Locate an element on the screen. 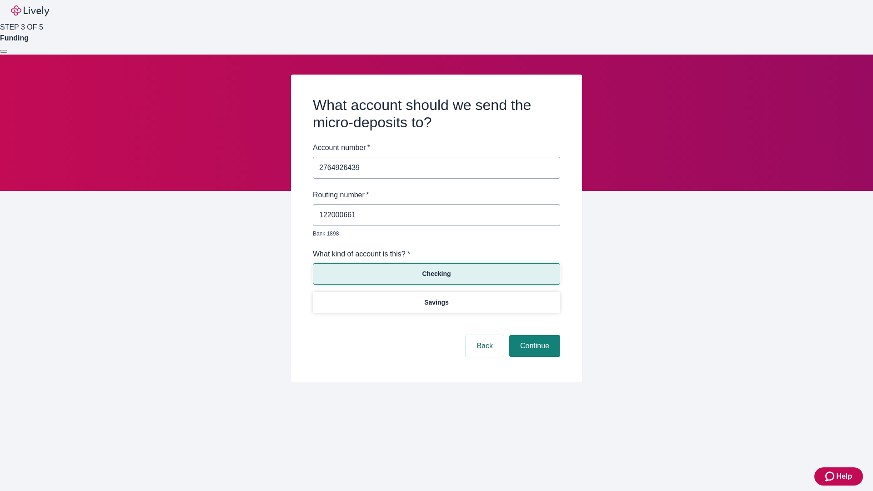  p: Savings is located at coordinates (436, 302).